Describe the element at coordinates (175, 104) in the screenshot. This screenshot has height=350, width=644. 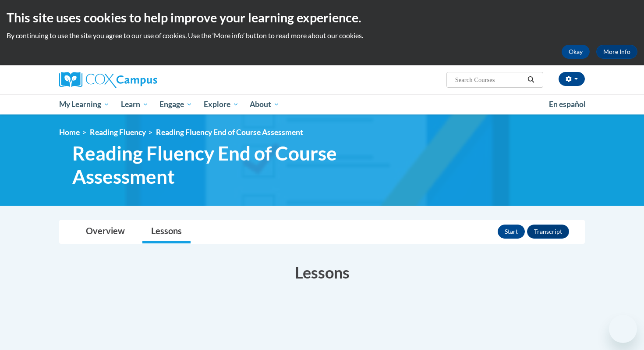
I see `span: Engage` at that location.